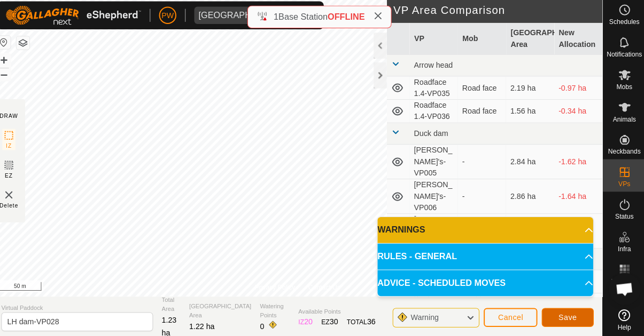 The width and height of the screenshot is (644, 336). What do you see at coordinates (266, 325) in the screenshot?
I see `span: 0` at bounding box center [266, 325].